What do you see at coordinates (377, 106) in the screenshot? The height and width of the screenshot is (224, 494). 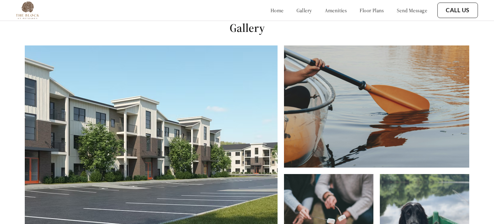 I see `img: Carousel image 4` at bounding box center [377, 106].